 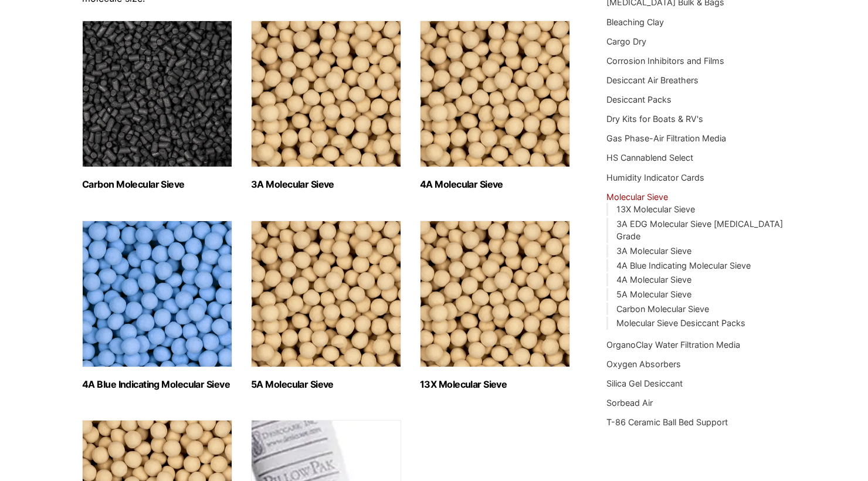 I want to click on img: 4A Blue Indicating Molecular Sieve, so click(x=158, y=294).